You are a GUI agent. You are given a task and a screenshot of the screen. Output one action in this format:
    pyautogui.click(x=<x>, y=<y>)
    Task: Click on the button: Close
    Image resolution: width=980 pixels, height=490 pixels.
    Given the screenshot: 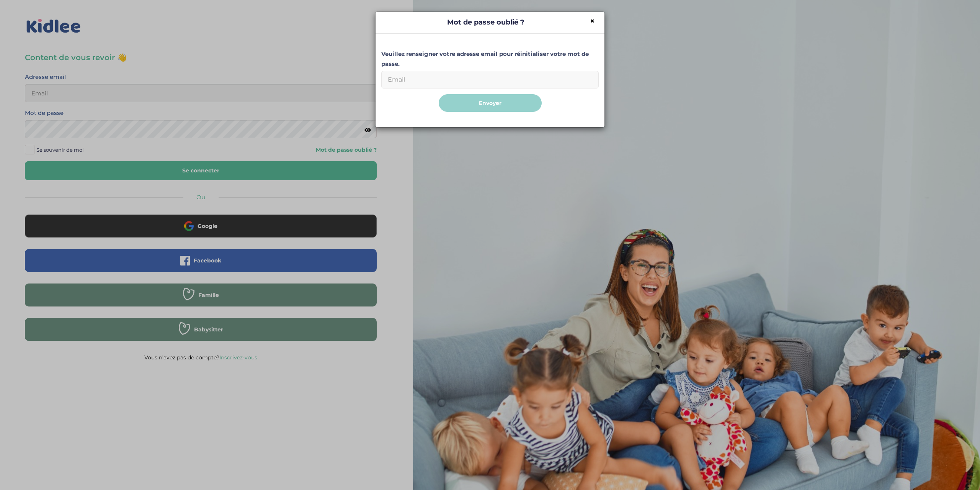 What is the action you would take?
    pyautogui.click(x=592, y=21)
    